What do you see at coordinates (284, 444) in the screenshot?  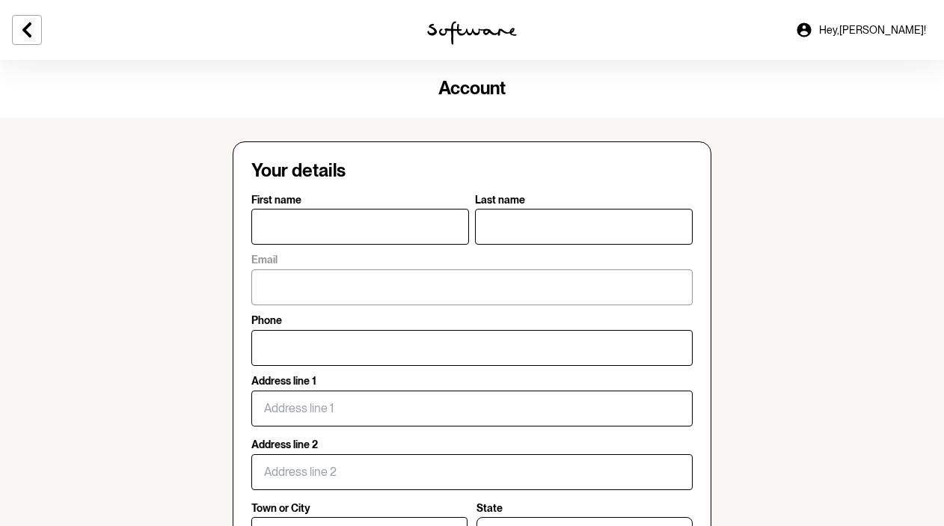 I see `p: Address line 2` at bounding box center [284, 444].